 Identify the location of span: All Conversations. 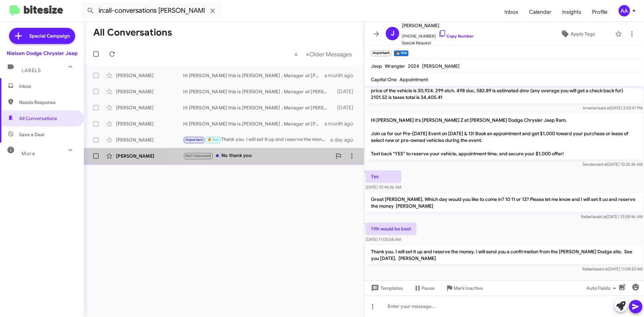
(38, 119).